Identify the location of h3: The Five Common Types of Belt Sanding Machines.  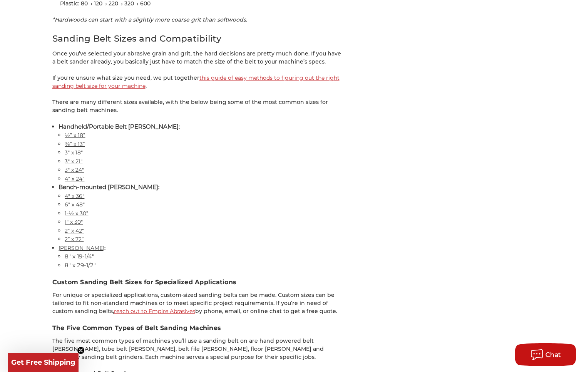
(197, 328).